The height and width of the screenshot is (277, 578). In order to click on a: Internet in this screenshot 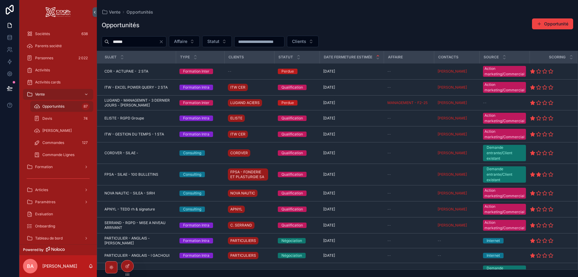, I will do `click(505, 256)`.